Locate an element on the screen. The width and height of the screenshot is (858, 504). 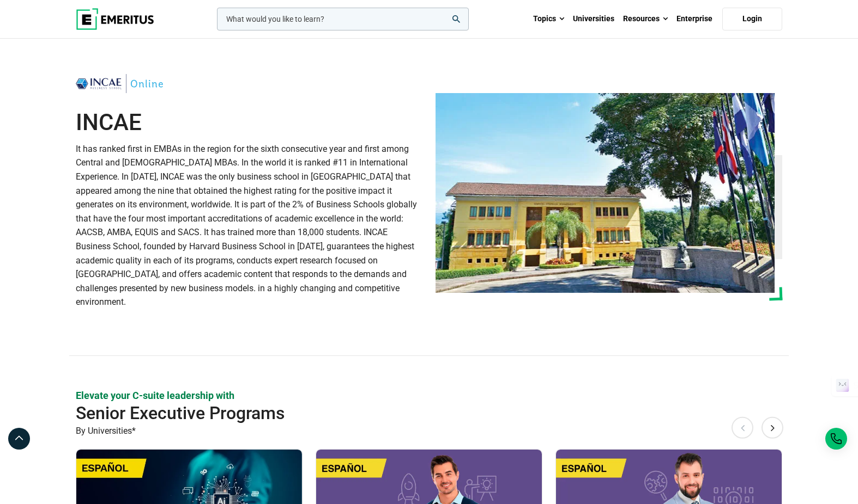
input: woocommerce-product-search-field-0 is located at coordinates (343, 19).